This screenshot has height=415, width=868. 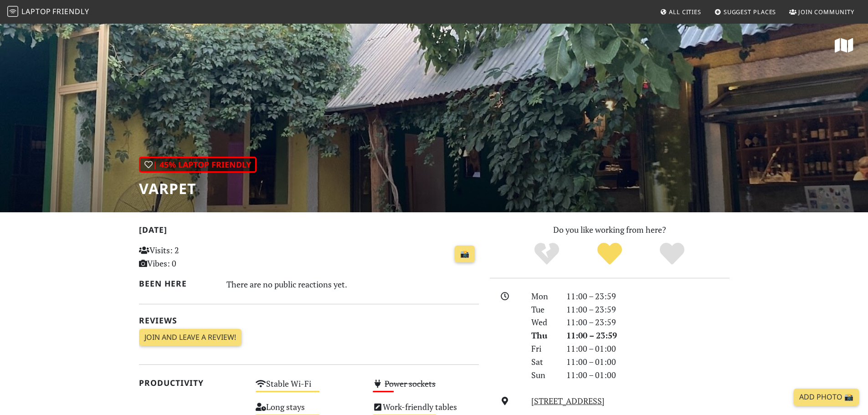 I want to click on p: Do you like working from here?, so click(x=609, y=230).